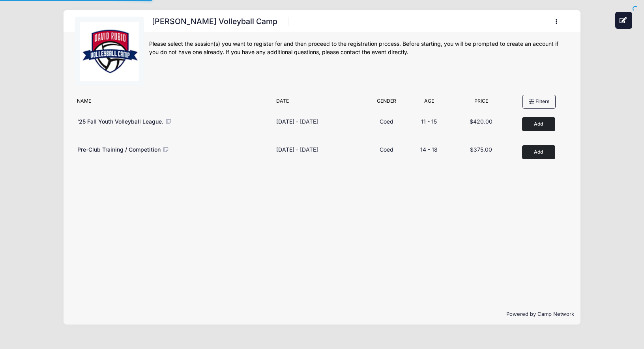  Describe the element at coordinates (429, 149) in the screenshot. I see `span: 14 - 18` at that location.